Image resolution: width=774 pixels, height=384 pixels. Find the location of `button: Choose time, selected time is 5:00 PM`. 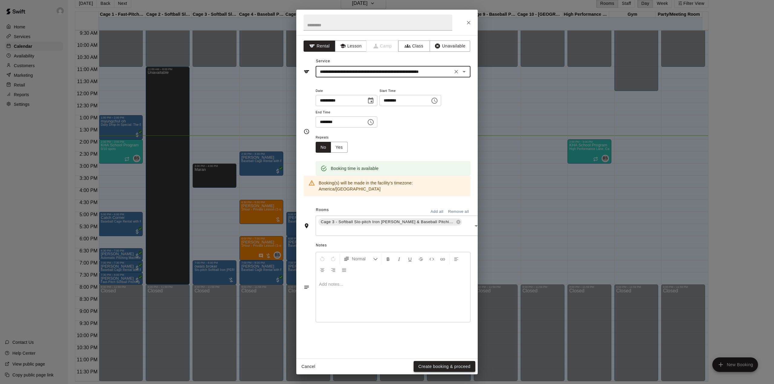

button: Choose time, selected time is 5:00 PM is located at coordinates (434, 101).